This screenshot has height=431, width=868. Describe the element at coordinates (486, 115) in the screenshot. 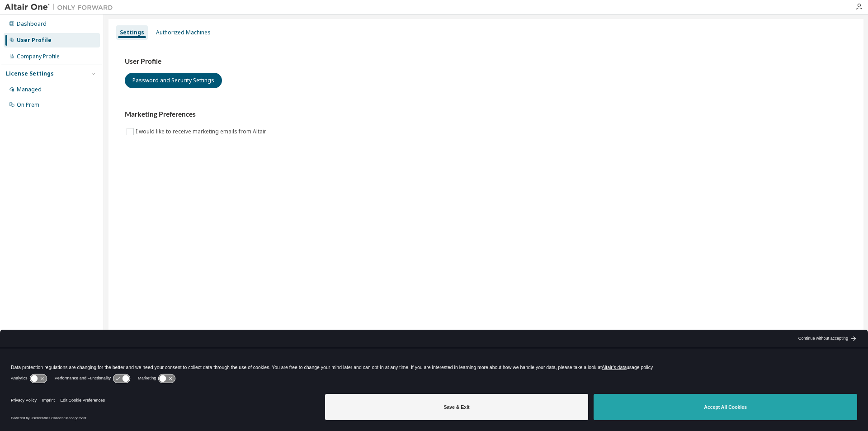

I see `h3: Marketing Preferences` at that location.